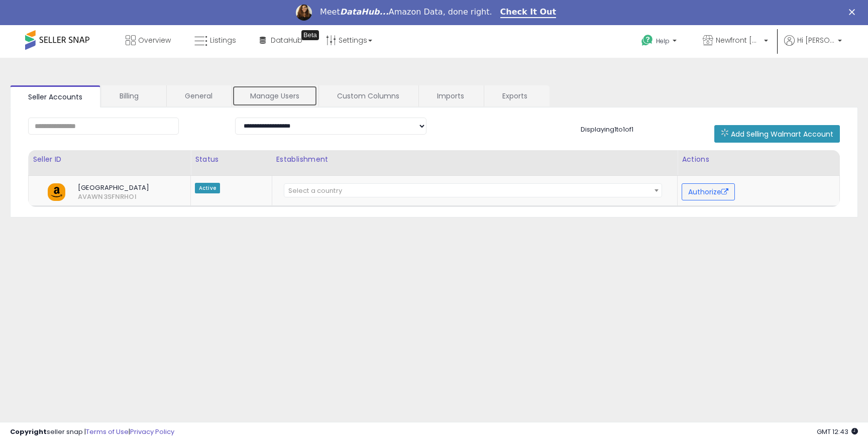 This screenshot has height=442, width=868. Describe the element at coordinates (215, 40) in the screenshot. I see `a: Listings` at that location.